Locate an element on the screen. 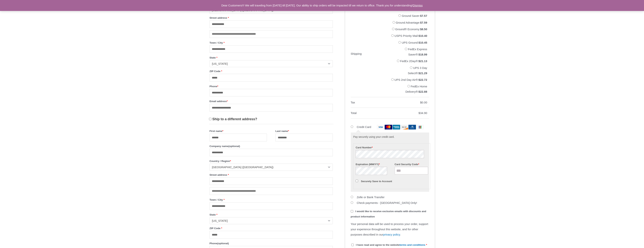  label: Last name is located at coordinates (304, 131).